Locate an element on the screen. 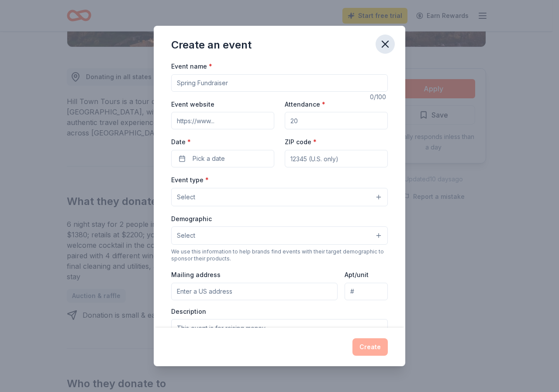 This screenshot has width=559, height=392. label: Event website is located at coordinates (193, 104).